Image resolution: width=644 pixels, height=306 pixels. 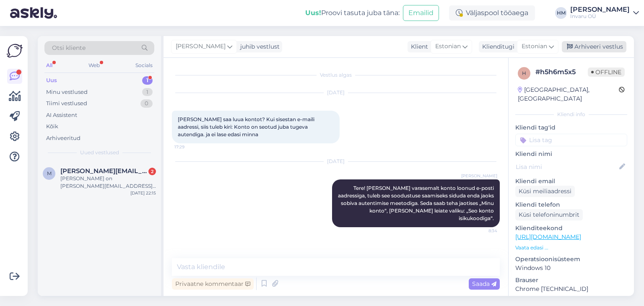 I want to click on div: juhib vestlust, so click(x=258, y=47).